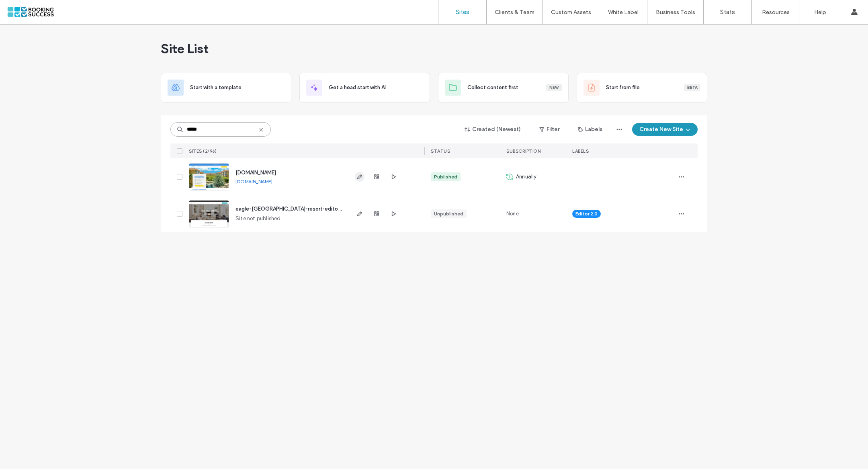 This screenshot has height=469, width=868. What do you see at coordinates (776, 12) in the screenshot?
I see `label: Resources` at bounding box center [776, 12].